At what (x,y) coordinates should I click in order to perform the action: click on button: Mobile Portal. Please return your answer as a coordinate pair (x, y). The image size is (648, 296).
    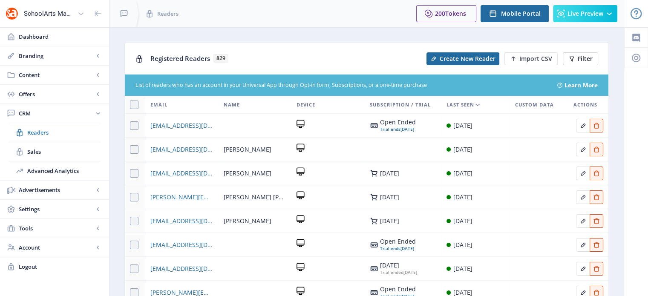
    Looking at the image, I should click on (515, 14).